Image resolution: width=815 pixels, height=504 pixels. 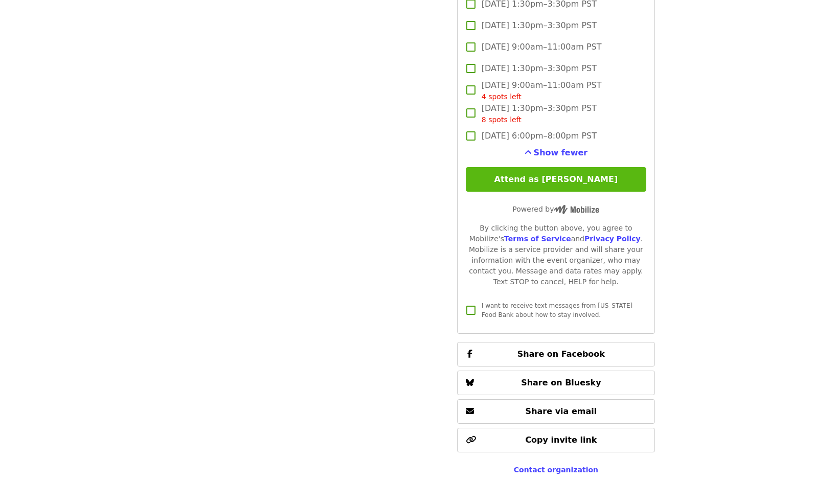 What do you see at coordinates (555, 440) in the screenshot?
I see `button: Copy invite link` at bounding box center [555, 440].